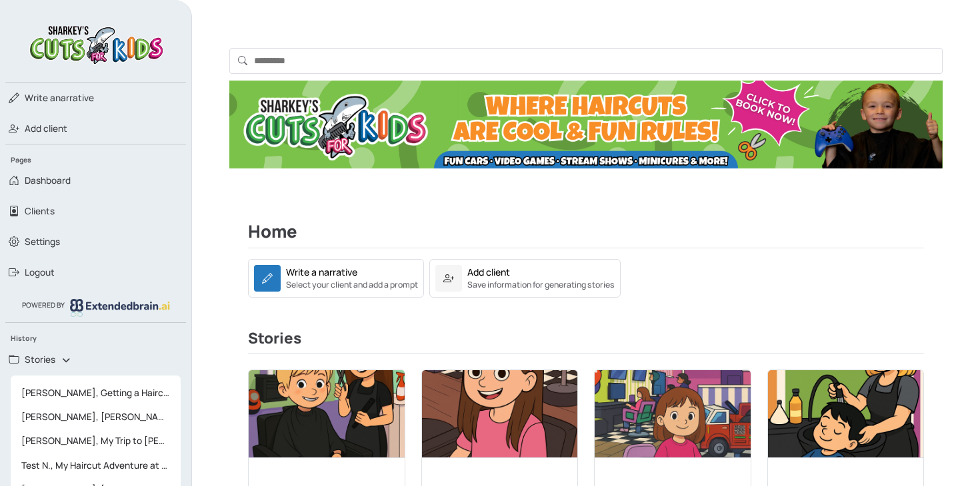  I want to click on small: Select your client and add a prompt, so click(352, 285).